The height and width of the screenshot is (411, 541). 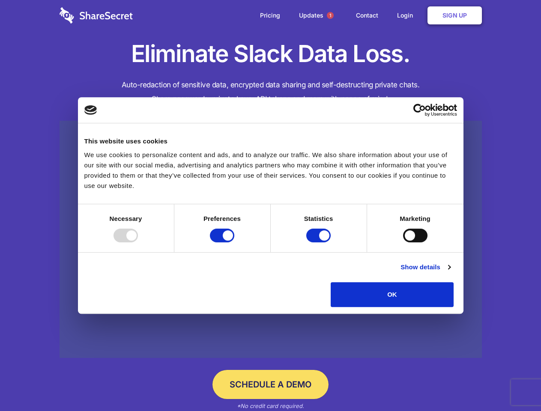 What do you see at coordinates (392, 295) in the screenshot?
I see `button: OK` at bounding box center [392, 295].